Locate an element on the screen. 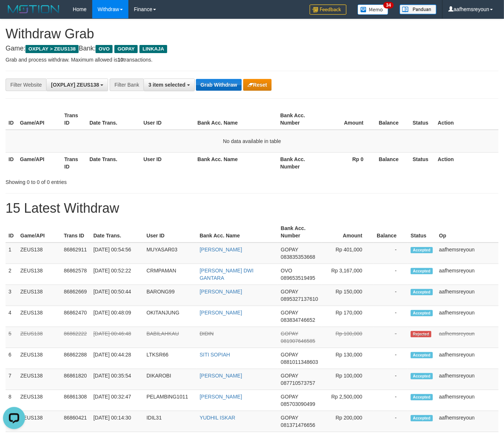  button: Open LiveChat chat widget is located at coordinates (14, 14).